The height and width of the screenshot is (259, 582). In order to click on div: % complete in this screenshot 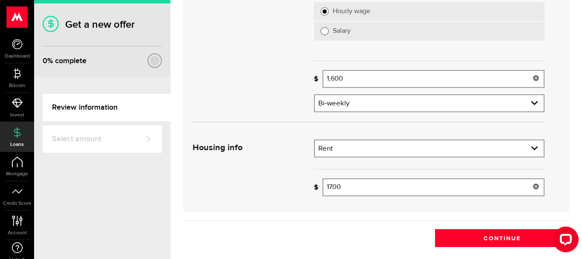, I will do `click(64, 61)`.